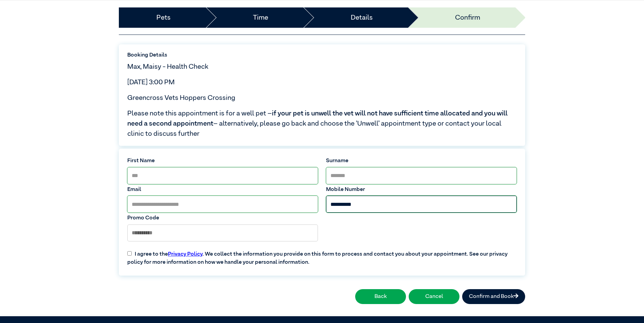 The width and height of the screenshot is (644, 323). Describe the element at coordinates (260, 18) in the screenshot. I see `a: Time` at that location.